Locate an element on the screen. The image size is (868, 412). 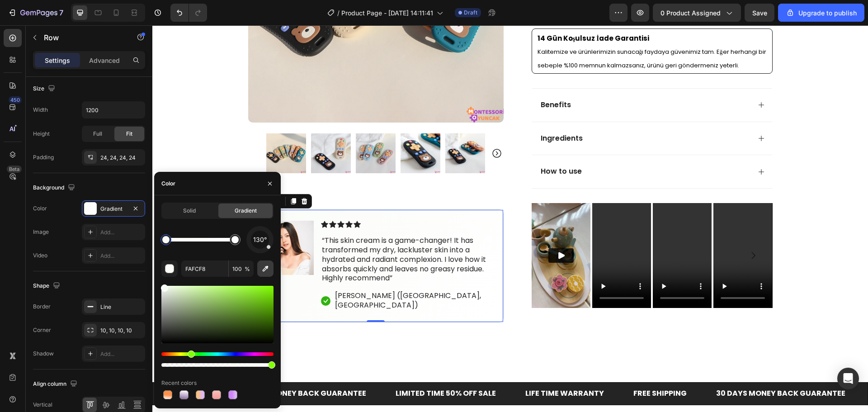
div: Vertical is located at coordinates (42, 405).